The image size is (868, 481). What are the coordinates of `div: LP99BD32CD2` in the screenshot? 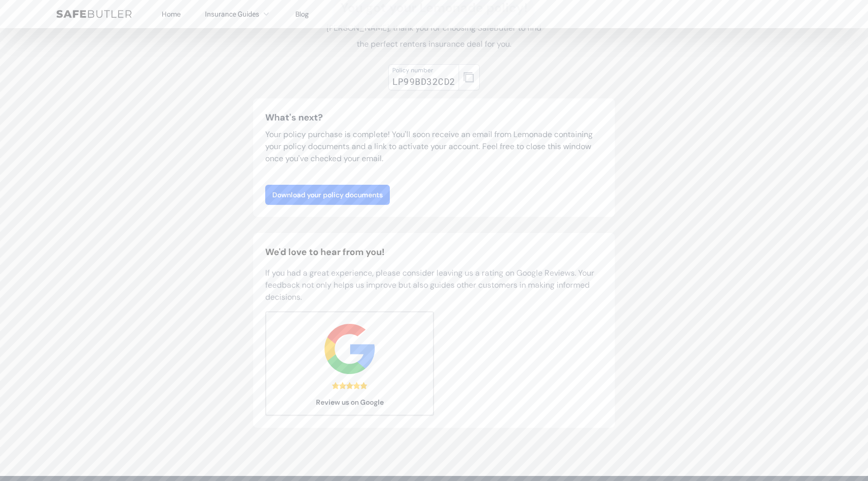 It's located at (424, 82).